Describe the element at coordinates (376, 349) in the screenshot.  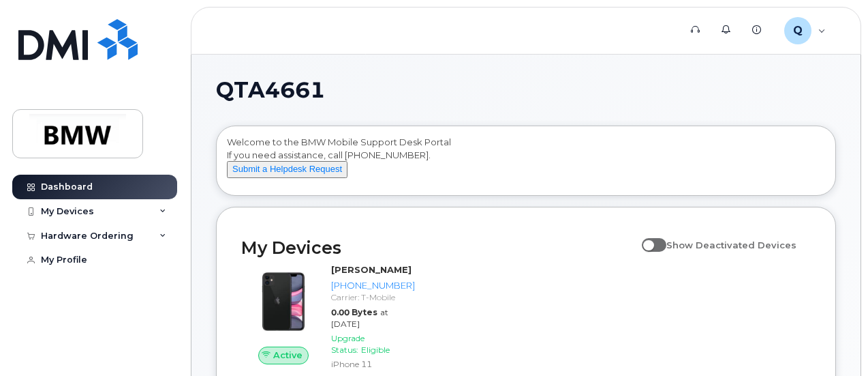
I see `span: Eligible` at that location.